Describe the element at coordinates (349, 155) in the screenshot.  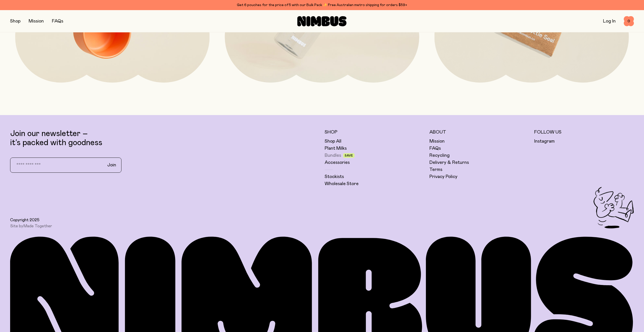
I see `span: Save` at that location.